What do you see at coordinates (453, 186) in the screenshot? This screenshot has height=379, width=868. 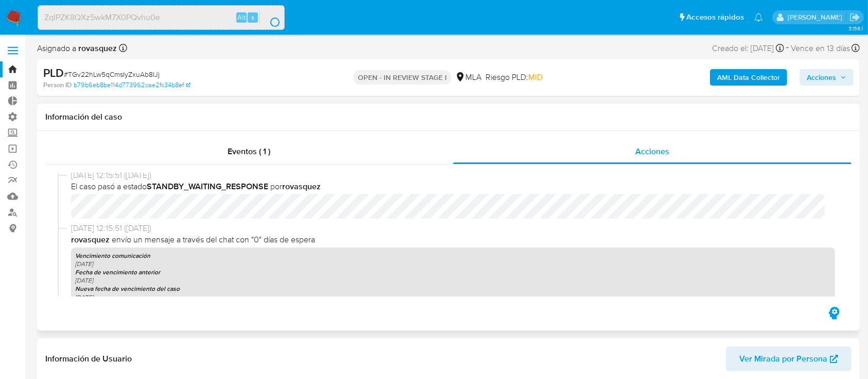 I see `span: El caso pasó a estado por` at bounding box center [453, 186].